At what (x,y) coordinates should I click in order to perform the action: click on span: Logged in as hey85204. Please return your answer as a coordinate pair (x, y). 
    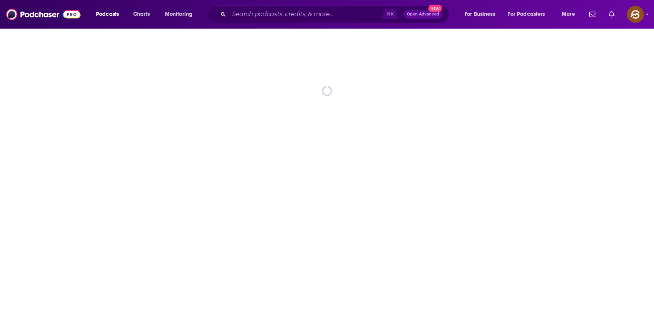
    Looking at the image, I should click on (635, 14).